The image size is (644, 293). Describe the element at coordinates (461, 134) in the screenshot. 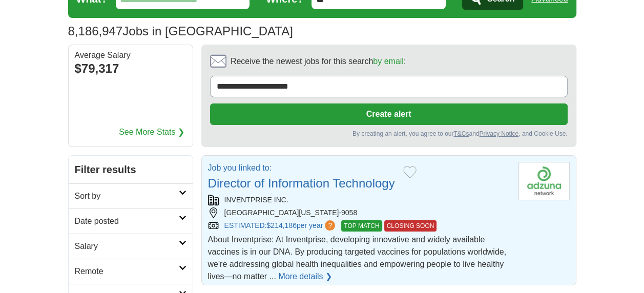

I see `a: T&Cs` at that location.